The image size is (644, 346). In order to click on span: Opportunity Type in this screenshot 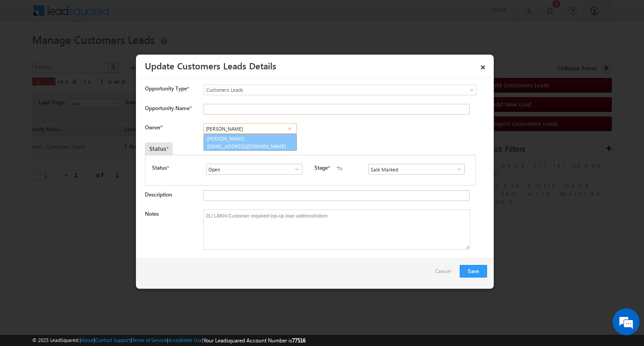, I will do `click(166, 89)`.